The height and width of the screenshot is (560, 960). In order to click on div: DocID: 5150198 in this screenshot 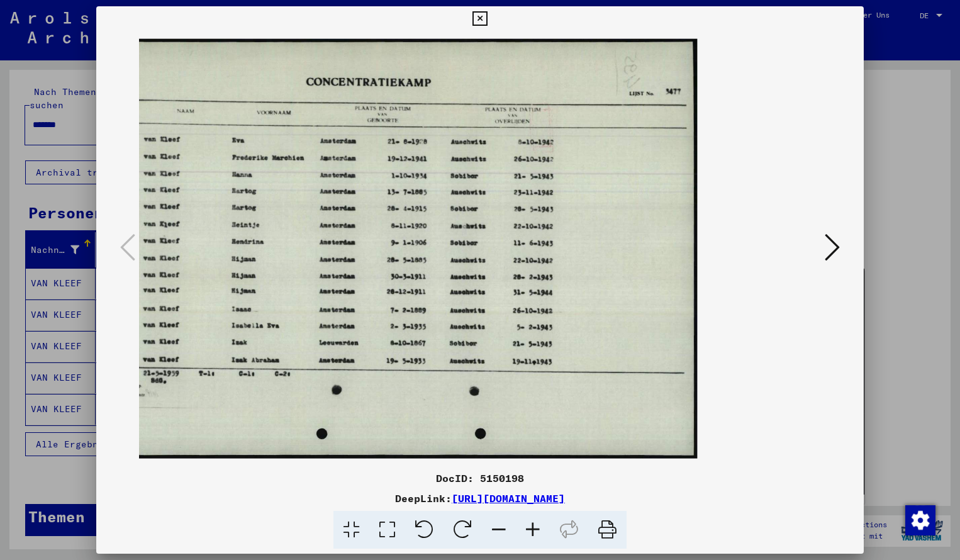, I will do `click(480, 478)`.